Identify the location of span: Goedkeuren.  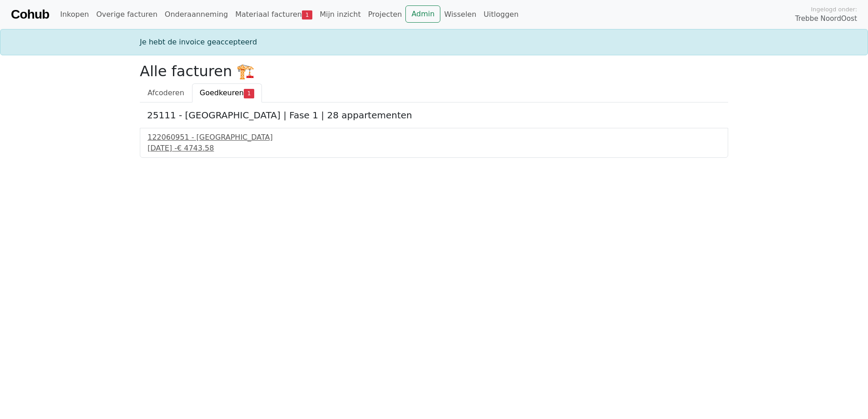
(222, 92).